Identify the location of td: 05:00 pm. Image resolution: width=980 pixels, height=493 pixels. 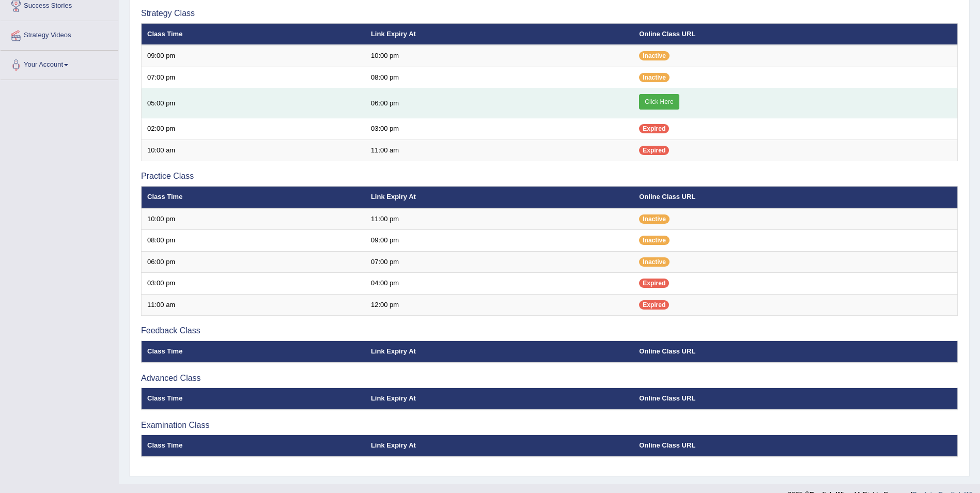
(253, 104).